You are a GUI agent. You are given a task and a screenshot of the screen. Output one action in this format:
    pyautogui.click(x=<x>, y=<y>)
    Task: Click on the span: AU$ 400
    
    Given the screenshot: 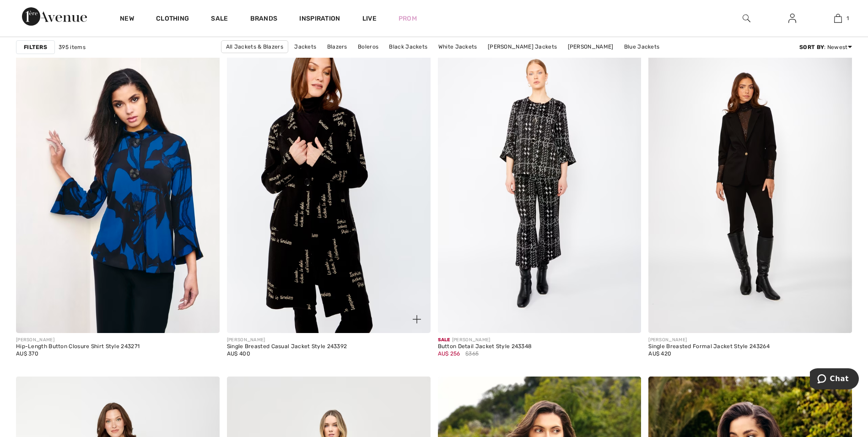 What is the action you would take?
    pyautogui.click(x=238, y=353)
    